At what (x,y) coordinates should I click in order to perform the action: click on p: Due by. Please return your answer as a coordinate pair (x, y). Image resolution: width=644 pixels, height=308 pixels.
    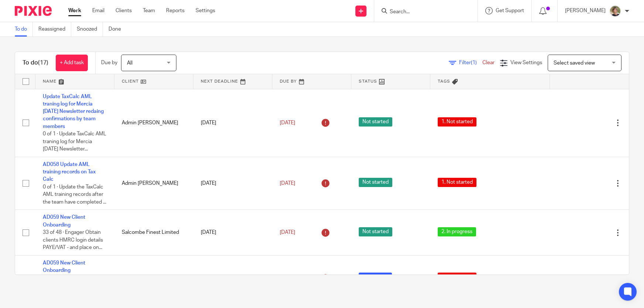
    Looking at the image, I should click on (109, 63).